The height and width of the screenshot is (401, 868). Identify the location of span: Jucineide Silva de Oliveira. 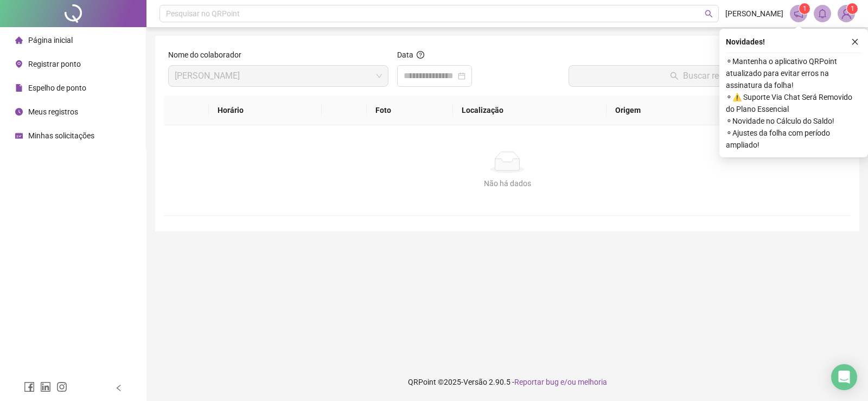
(278, 76).